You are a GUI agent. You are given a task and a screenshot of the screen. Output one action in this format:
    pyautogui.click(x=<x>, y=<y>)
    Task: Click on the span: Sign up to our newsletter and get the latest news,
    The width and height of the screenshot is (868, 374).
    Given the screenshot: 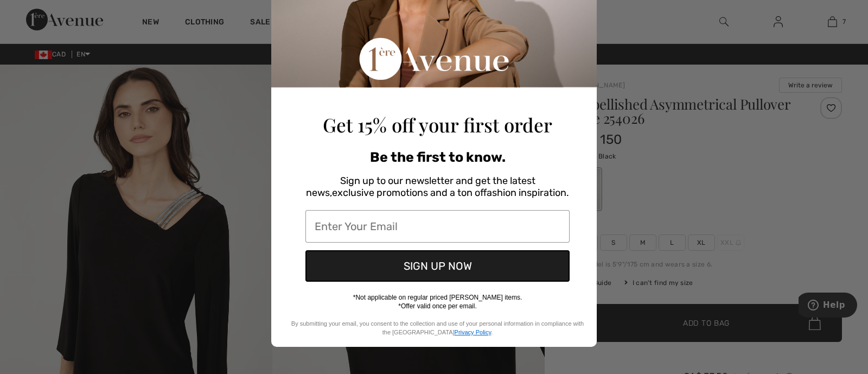 What is the action you would take?
    pyautogui.click(x=420, y=187)
    